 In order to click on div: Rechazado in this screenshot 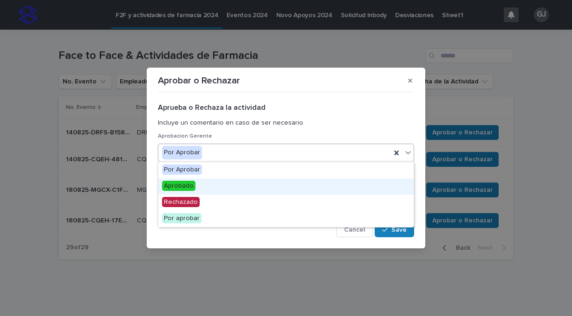, I will do `click(286, 203)`.